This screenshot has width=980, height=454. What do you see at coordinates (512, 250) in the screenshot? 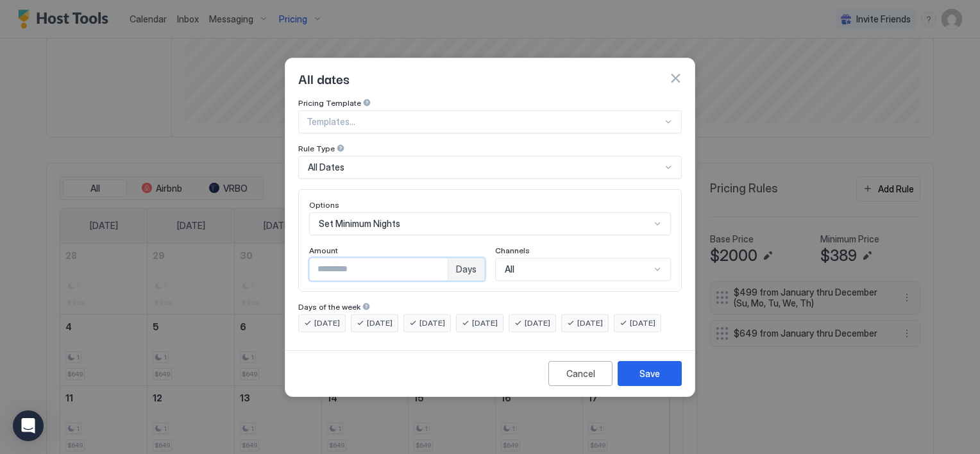
I see `span: Channels` at bounding box center [512, 250].